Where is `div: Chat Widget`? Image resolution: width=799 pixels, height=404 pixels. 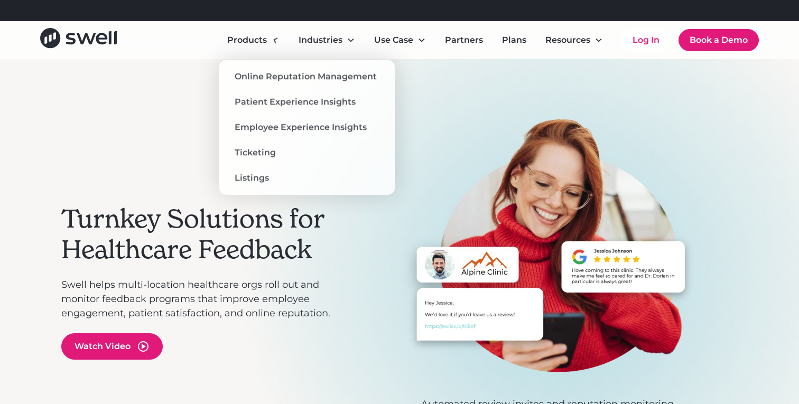
div: Chat Widget is located at coordinates (706, 347).